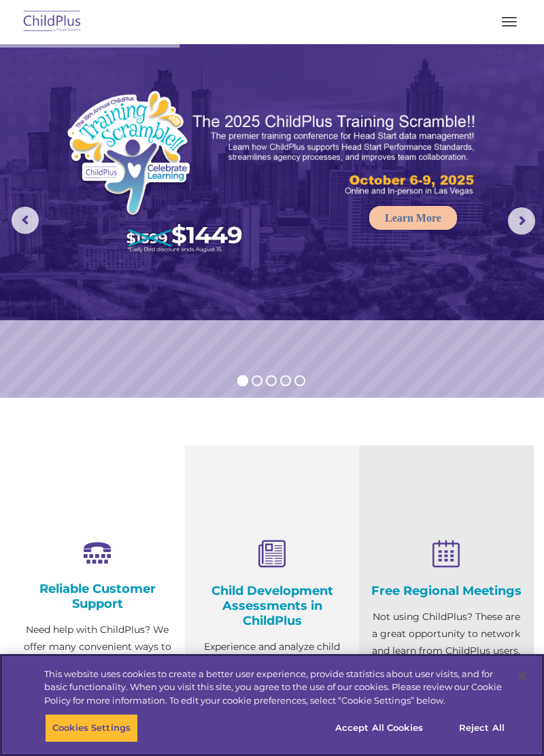 The width and height of the screenshot is (544, 756). What do you see at coordinates (522, 676) in the screenshot?
I see `button: Close` at bounding box center [522, 676].